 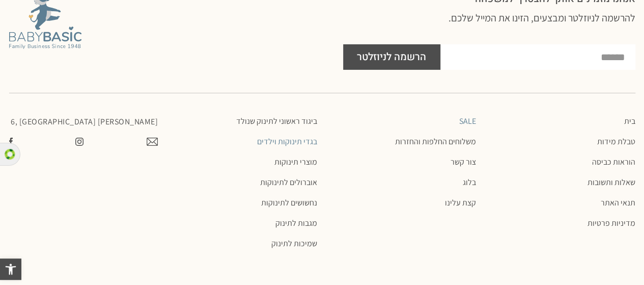 What do you see at coordinates (489, 57) in the screenshot?
I see `form: Footer NLTR Form` at bounding box center [489, 57].